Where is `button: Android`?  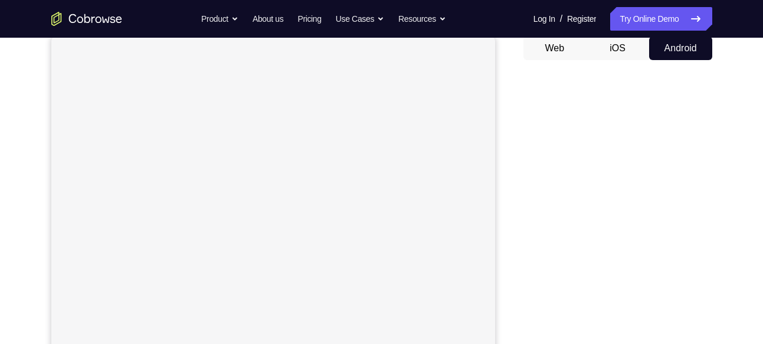 button: Android is located at coordinates (680, 48).